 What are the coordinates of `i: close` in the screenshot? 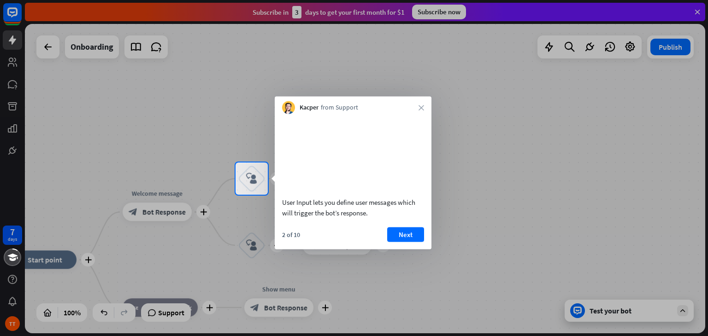 It's located at (421, 108).